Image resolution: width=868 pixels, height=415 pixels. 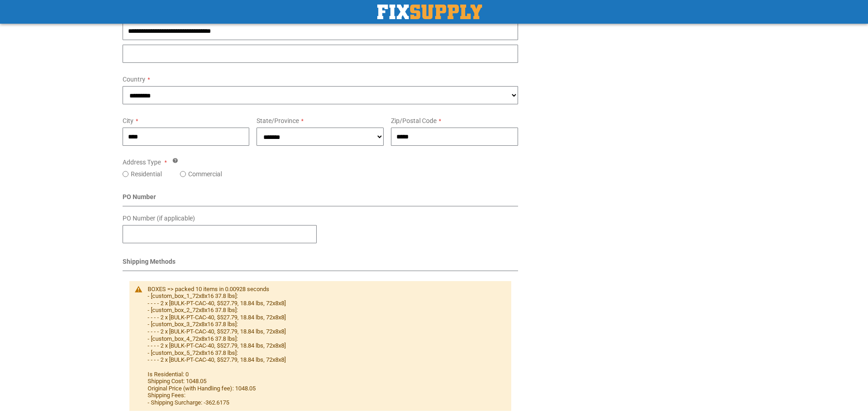 What do you see at coordinates (325, 346) in the screenshot?
I see `div: BOXES => packed 10 items in 0.00928 seconds - [custom_box_1_72x8x16 37.8 lbs]: - - - - 2 x [BULK-...` at bounding box center [325, 346].